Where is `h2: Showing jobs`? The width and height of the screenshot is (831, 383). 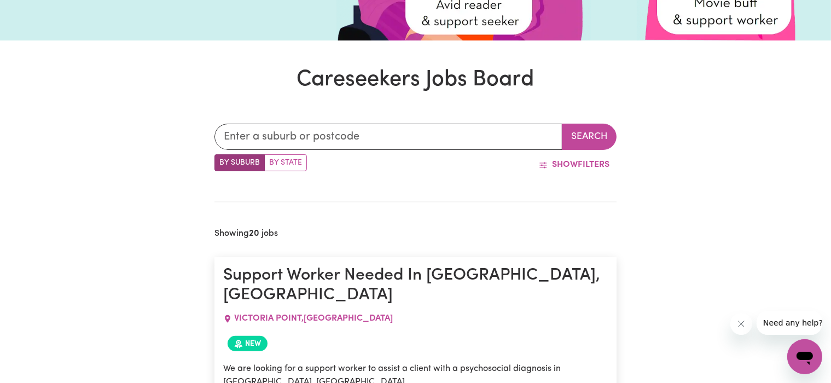
h2: Showing jobs is located at coordinates (246, 234).